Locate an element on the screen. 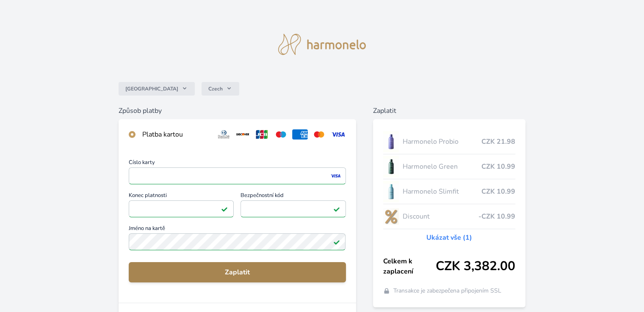 Image resolution: width=644 pixels, height=312 pixels. img: CLEAN_GREEN_se_stinem_x-lo.jpg is located at coordinates (391, 167).